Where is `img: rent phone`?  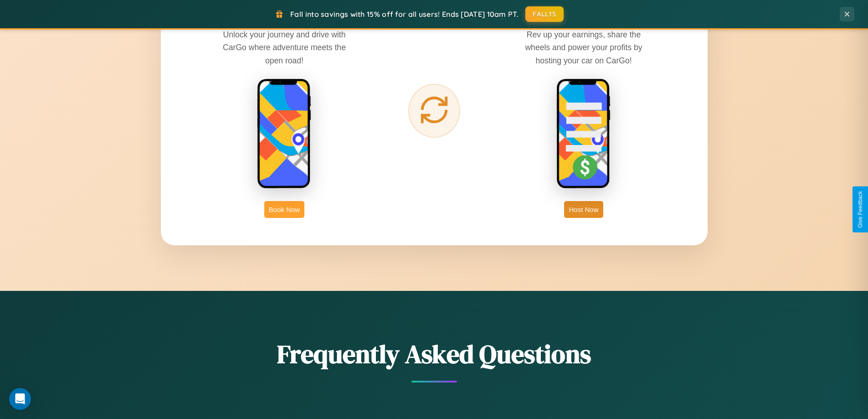
img: rent phone is located at coordinates (284, 134).